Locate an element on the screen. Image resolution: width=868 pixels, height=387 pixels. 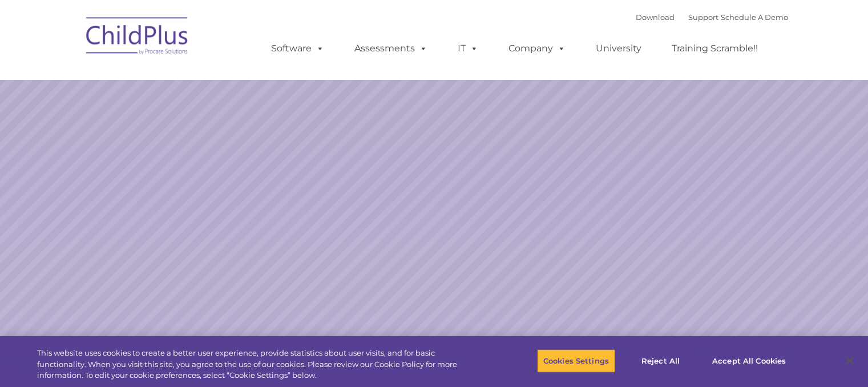
a: University is located at coordinates (618, 48).